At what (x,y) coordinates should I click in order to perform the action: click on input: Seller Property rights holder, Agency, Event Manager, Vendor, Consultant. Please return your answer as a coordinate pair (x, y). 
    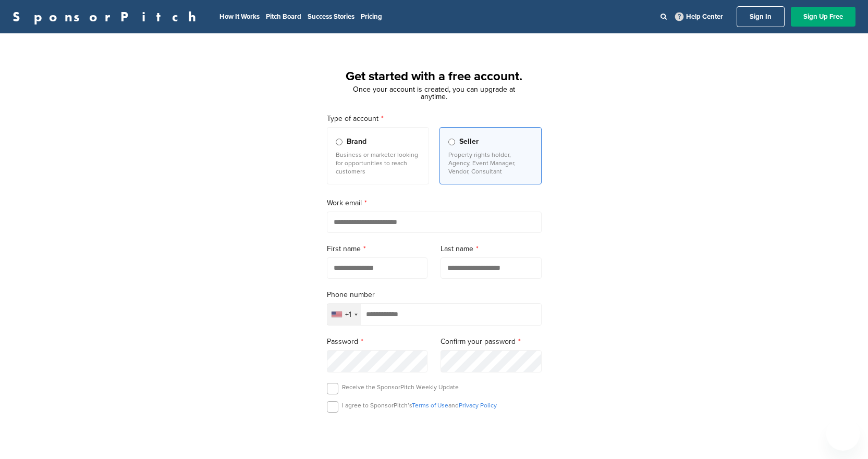
    Looking at the image, I should click on (451, 142).